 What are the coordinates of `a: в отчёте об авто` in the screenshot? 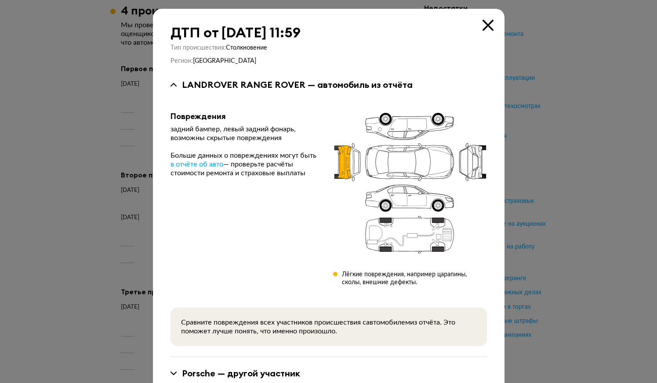 It's located at (197, 164).